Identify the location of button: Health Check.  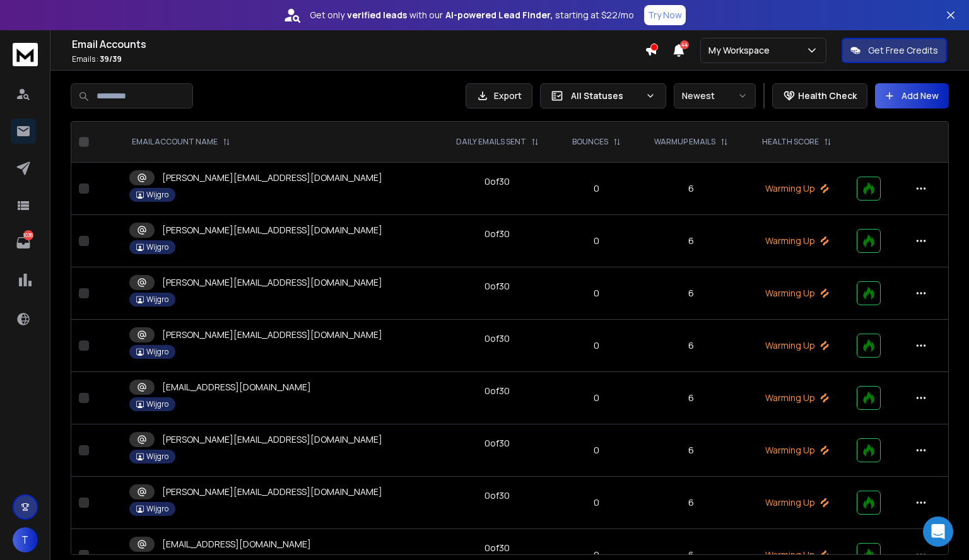
(819, 96).